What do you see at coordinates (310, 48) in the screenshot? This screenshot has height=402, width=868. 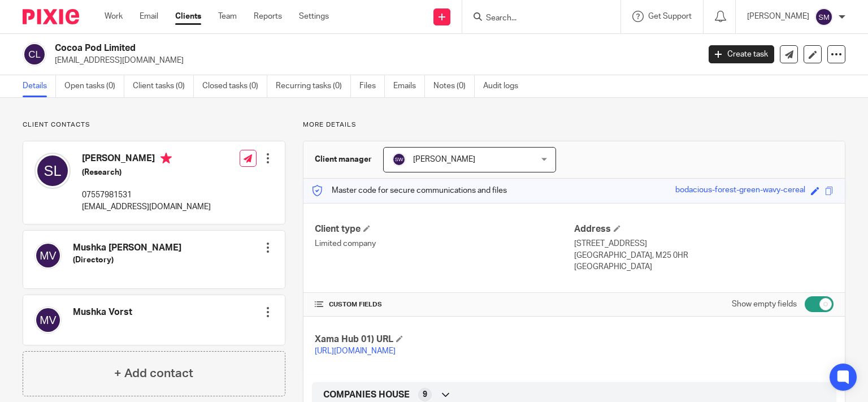 I see `h2: Cocoa Pod Limited` at bounding box center [310, 48].